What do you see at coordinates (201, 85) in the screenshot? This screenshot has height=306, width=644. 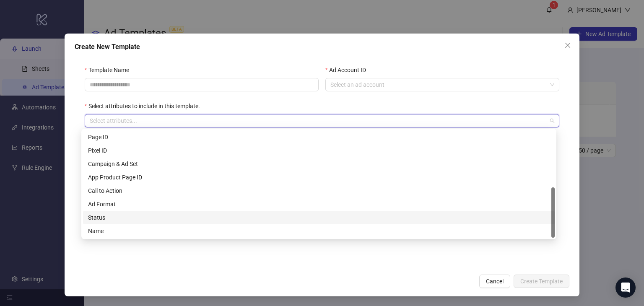 I see `input: Template Name` at bounding box center [201, 85].